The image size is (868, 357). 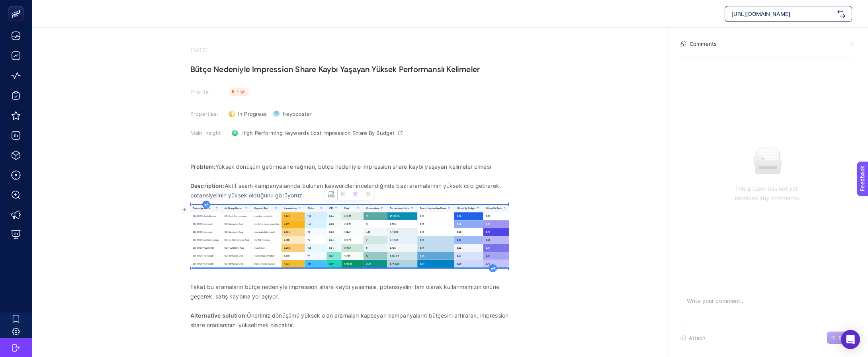 What do you see at coordinates (841, 14) in the screenshot?
I see `img: svg%3e` at bounding box center [841, 14].